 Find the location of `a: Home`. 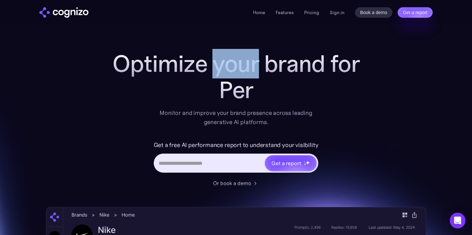

a: Home is located at coordinates (259, 12).